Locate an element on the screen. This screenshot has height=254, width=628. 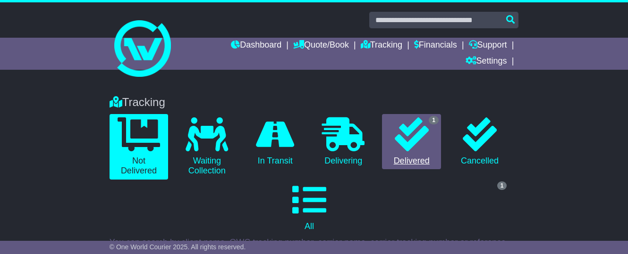
a: Support is located at coordinates (487, 46).